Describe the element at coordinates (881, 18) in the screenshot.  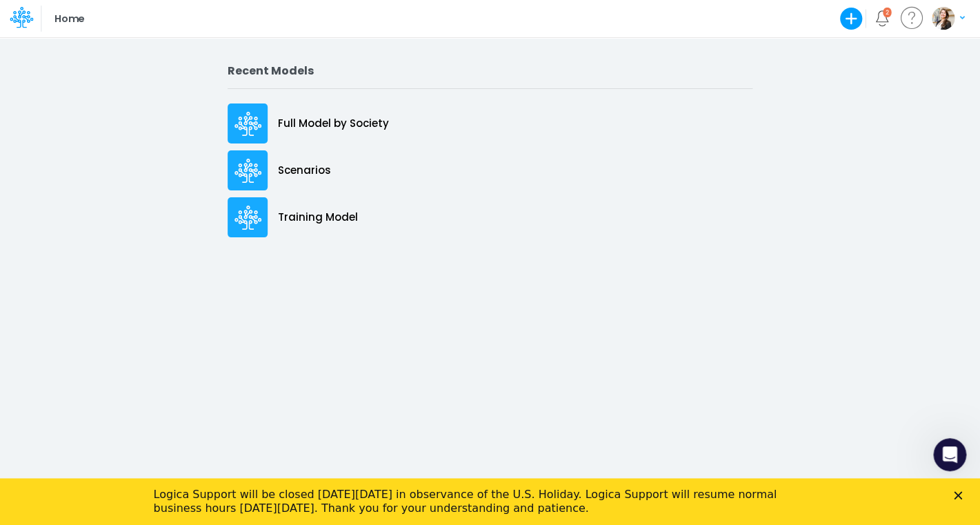
I see `a: Notifications` at that location.